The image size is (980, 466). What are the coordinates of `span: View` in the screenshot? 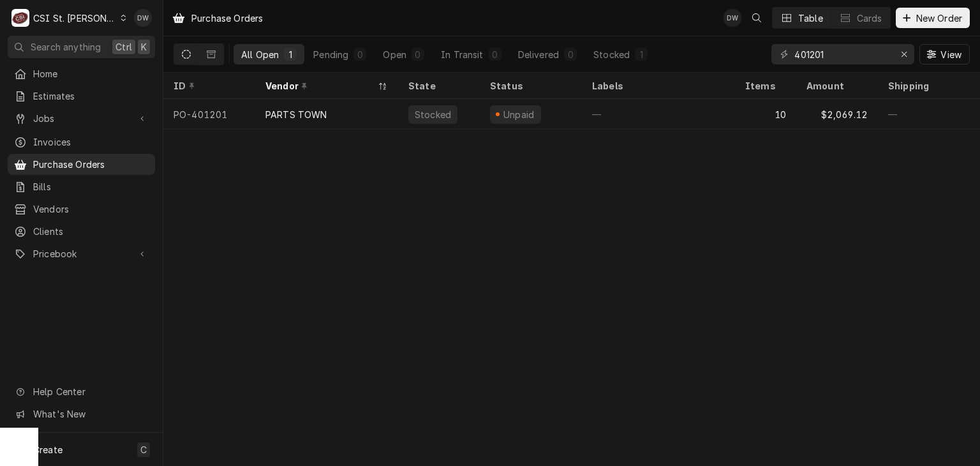 It's located at (951, 54).